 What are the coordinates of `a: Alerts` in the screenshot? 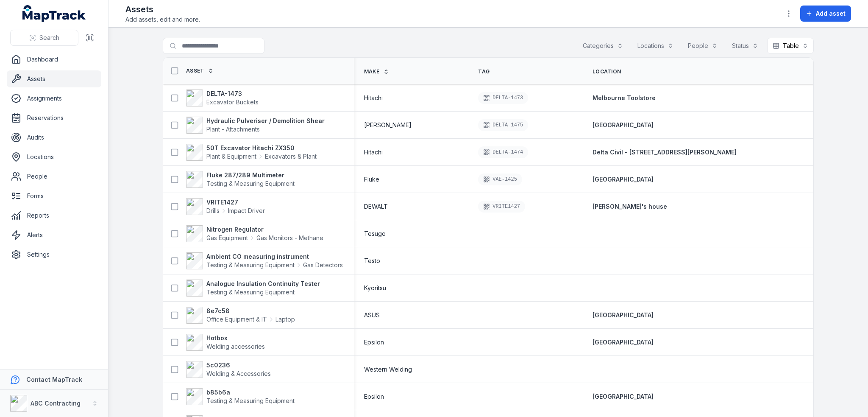 It's located at (54, 235).